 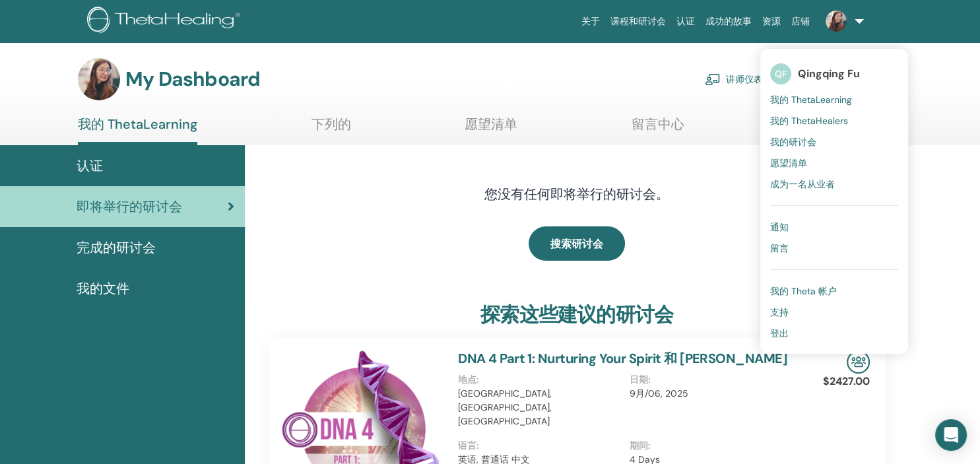 What do you see at coordinates (103, 288) in the screenshot?
I see `span: 我的文件` at bounding box center [103, 288].